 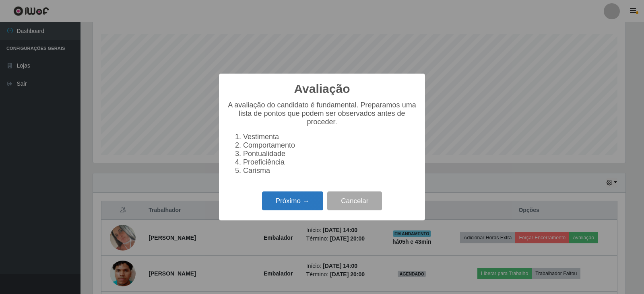 What do you see at coordinates (322, 113) in the screenshot?
I see `p: A avaliação do candidato é fundamental. Preparamos uma lista de pontos que podem ser observados a...` at bounding box center [322, 113].